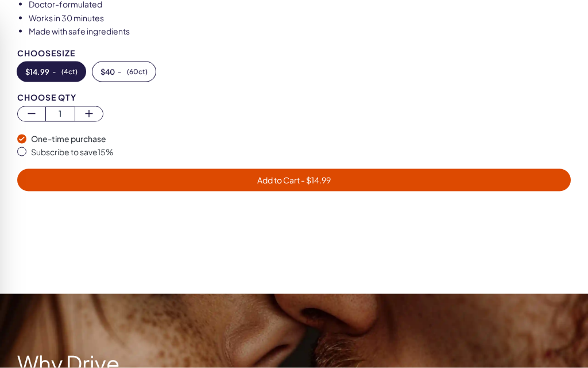 This screenshot has height=368, width=588. What do you see at coordinates (294, 180) in the screenshot?
I see `button: Add to Cart - $14.99` at bounding box center [294, 180].